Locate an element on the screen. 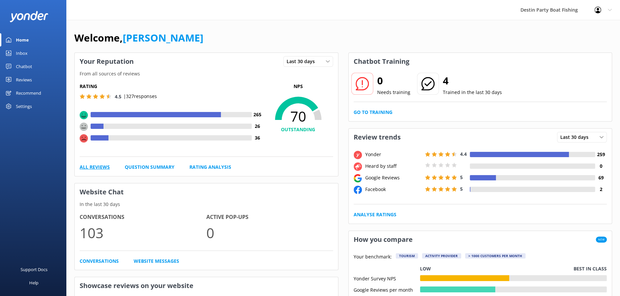 The width and height of the screenshot is (620, 296). h4: 36 is located at coordinates (257, 138).